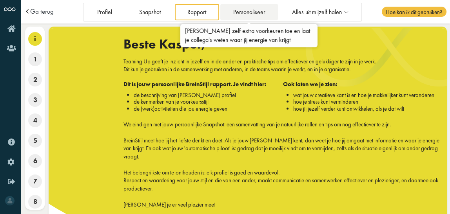 This screenshot has width=450, height=214. Describe the element at coordinates (283, 185) in the screenshot. I see `p: Het belangrijkste om te onthouden is: elk profiel is goed en waardevol. Respect en waardering voo...` at that location.